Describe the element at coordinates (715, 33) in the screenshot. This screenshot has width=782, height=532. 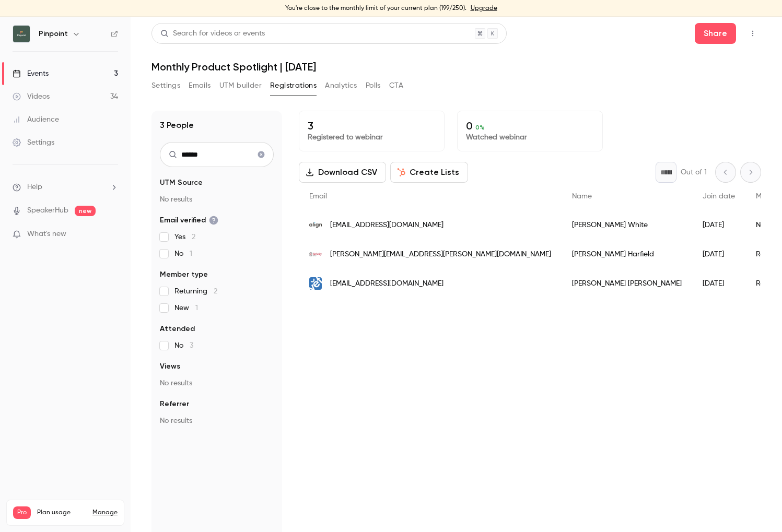
I see `button: Share` at that location.